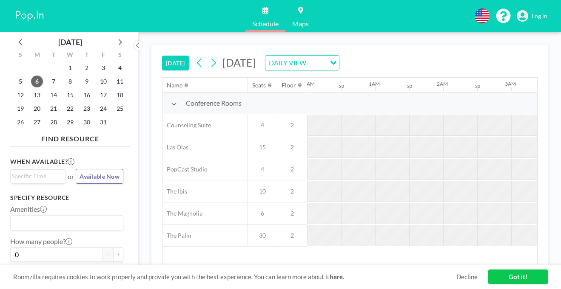 This screenshot has height=289, width=561. I want to click on div: Name, so click(174, 85).